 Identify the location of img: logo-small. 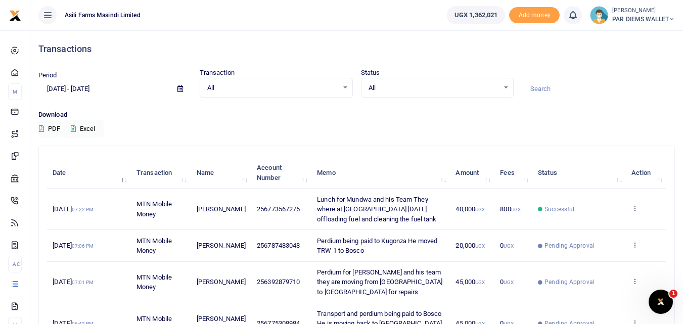
(15, 16).